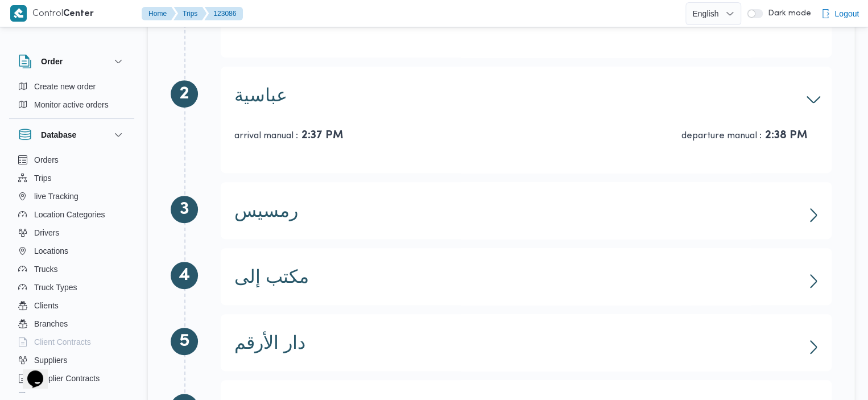 The height and width of the screenshot is (400, 868). Describe the element at coordinates (72, 287) in the screenshot. I see `button: Truck Types` at that location.